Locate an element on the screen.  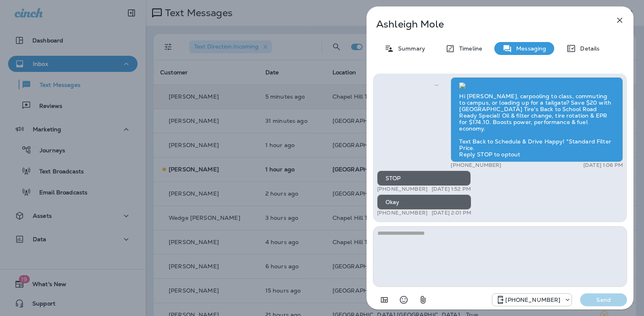
span: Sent is located at coordinates (436, 85).